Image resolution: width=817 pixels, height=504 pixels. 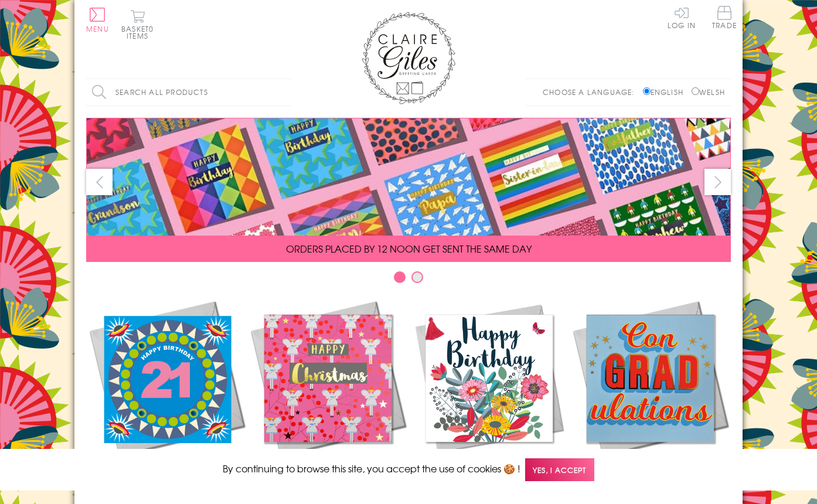 I want to click on div: Carousel Pagination, so click(x=408, y=280).